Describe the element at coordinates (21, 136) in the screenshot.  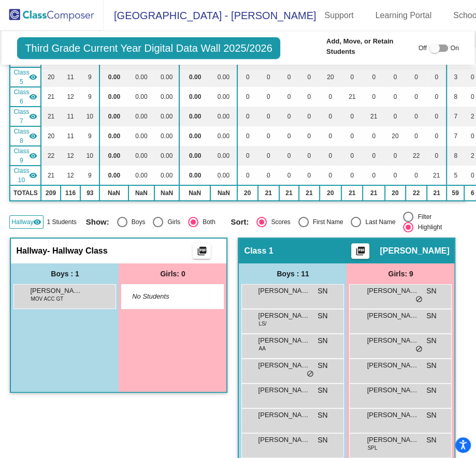
I see `span: Class 8` at that location.